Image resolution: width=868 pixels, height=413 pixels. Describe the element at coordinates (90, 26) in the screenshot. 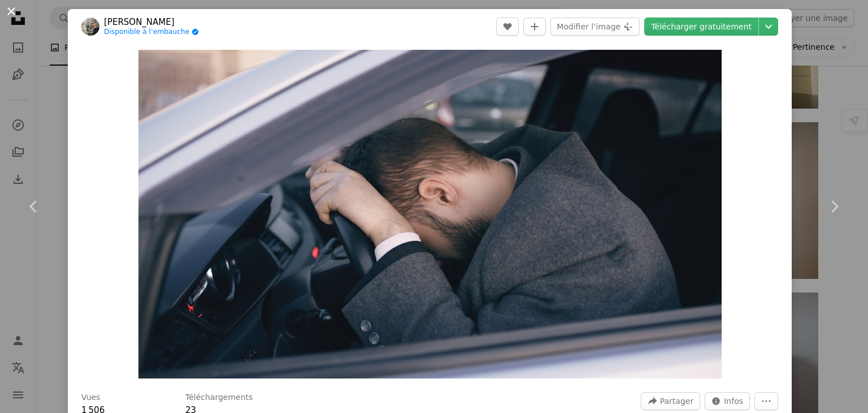

I see `img: Accéder au profil de Vitaly Gariev` at that location.